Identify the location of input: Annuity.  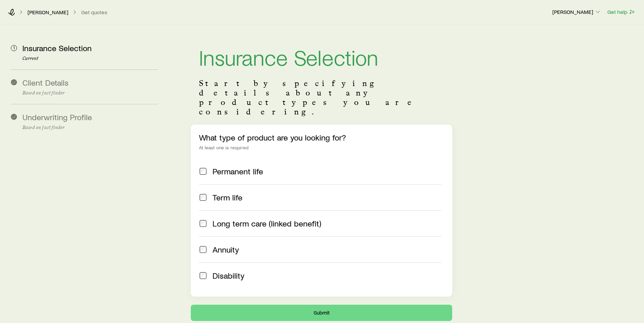
(203, 250).